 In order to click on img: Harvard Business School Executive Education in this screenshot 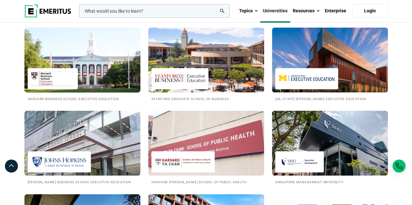, I will do `click(53, 79)`.